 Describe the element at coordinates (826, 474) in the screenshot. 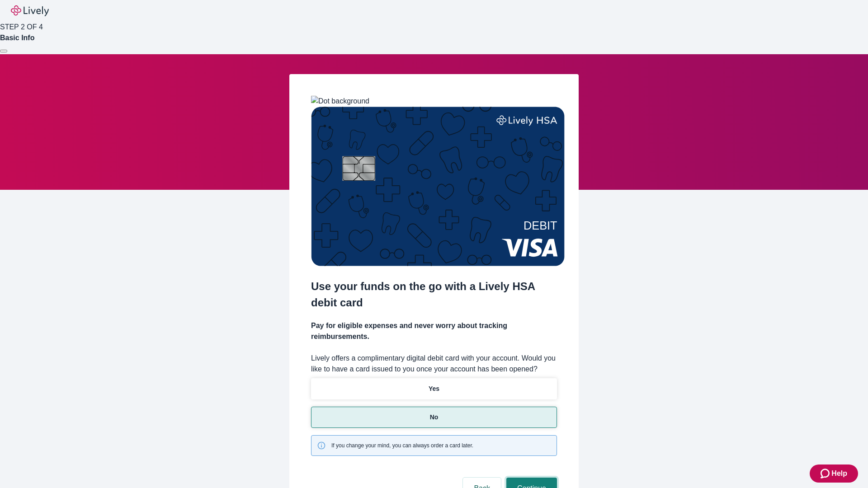

I see `svg: Zendesk support icon` at that location.